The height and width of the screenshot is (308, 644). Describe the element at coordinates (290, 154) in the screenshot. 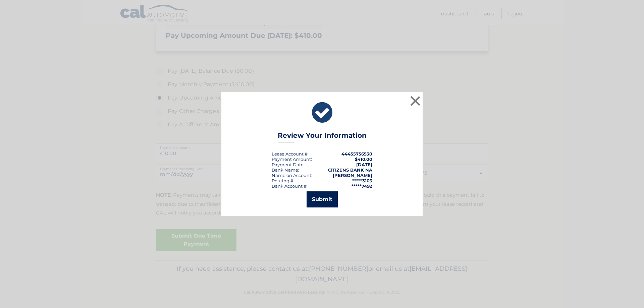

I see `div: Lease Account #:` at that location.